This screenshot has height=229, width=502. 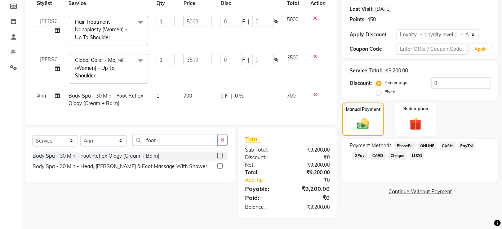 What do you see at coordinates (41, 96) in the screenshot?
I see `span: Arin` at bounding box center [41, 96].